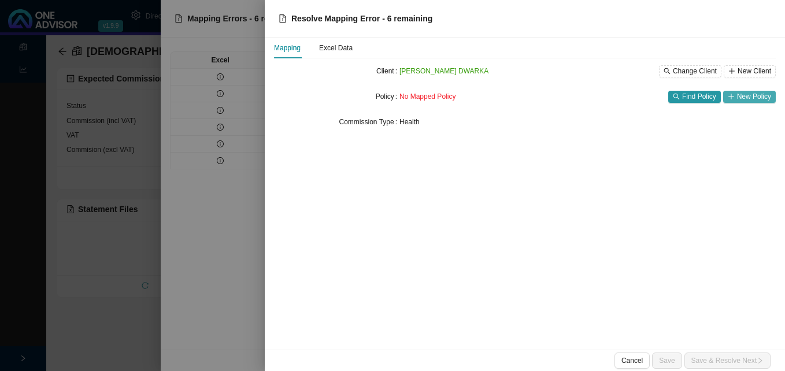 The image size is (785, 371). What do you see at coordinates (750, 71) in the screenshot?
I see `button: New Client` at bounding box center [750, 71].